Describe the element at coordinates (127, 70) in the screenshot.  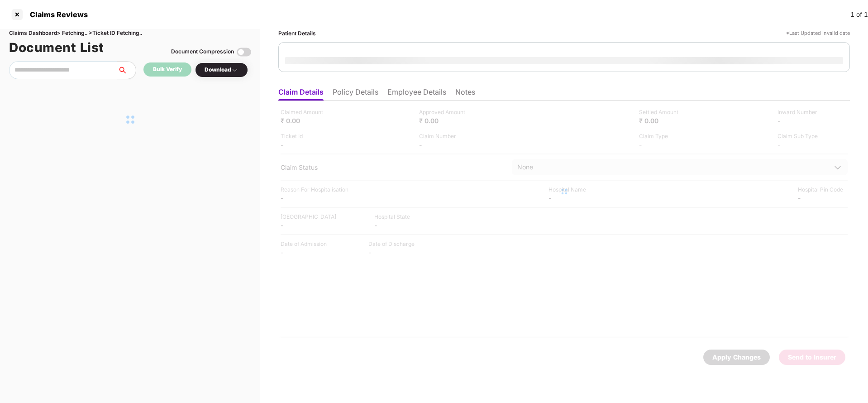
I see `button: search` at that location.